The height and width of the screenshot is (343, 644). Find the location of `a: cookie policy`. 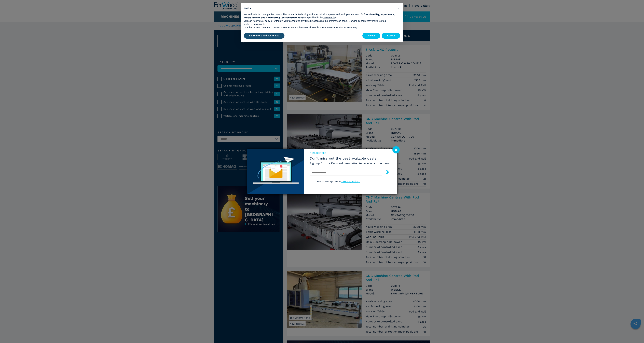

a: cookie policy is located at coordinates (329, 18).